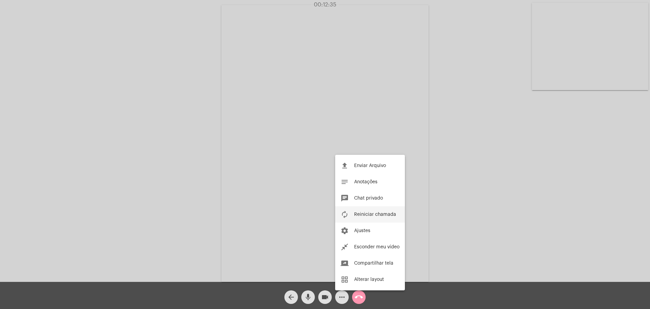  Describe the element at coordinates (344, 247) in the screenshot. I see `mat-icon: close_fullscreen` at that location.